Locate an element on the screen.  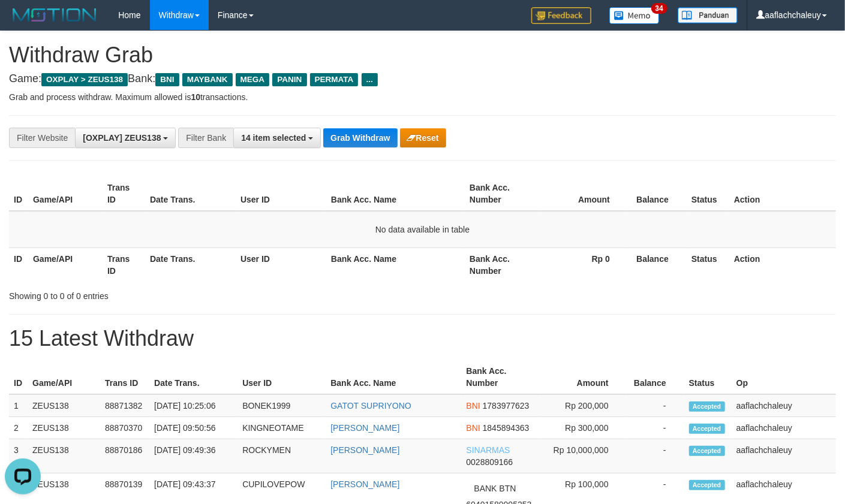
p: Grab and process withdraw. Maximum allowed is transactions. is located at coordinates (422, 97).